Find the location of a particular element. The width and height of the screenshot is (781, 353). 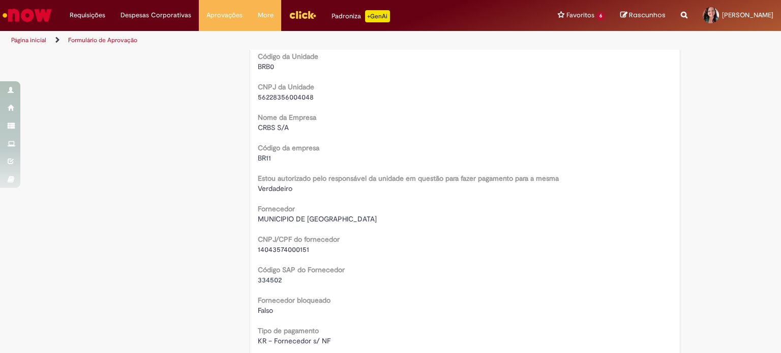

a: Rascunhos is located at coordinates (642, 15).